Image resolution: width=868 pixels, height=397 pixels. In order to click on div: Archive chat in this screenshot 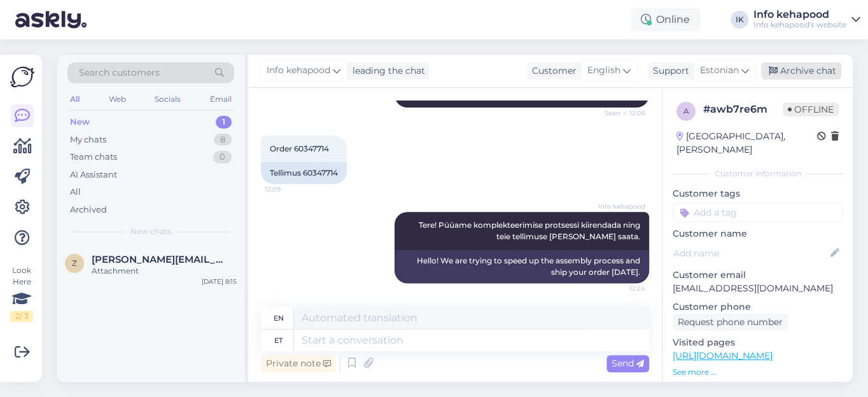, I will do `click(801, 71)`.